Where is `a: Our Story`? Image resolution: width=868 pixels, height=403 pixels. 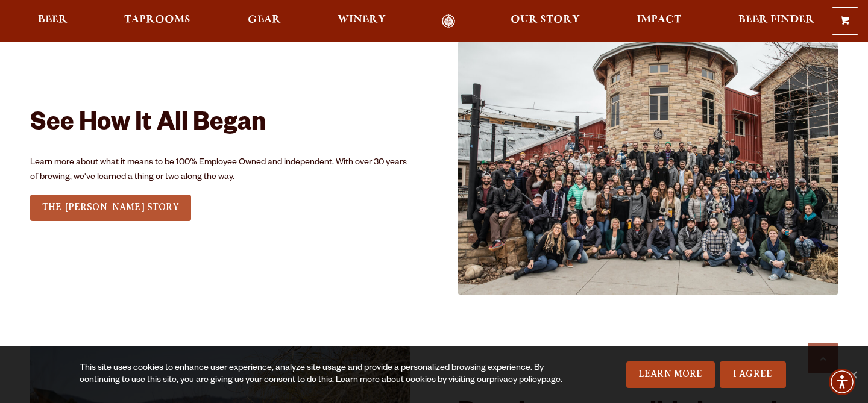
a: Our Story is located at coordinates (545, 21).